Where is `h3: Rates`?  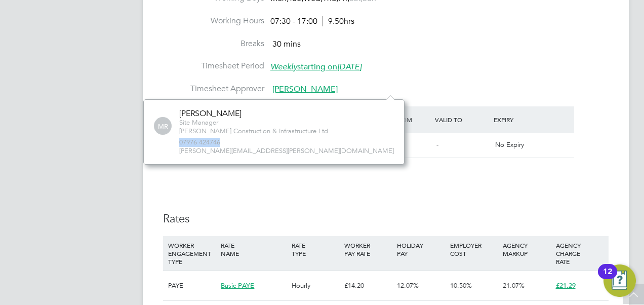
h3: Rates is located at coordinates (386, 219).